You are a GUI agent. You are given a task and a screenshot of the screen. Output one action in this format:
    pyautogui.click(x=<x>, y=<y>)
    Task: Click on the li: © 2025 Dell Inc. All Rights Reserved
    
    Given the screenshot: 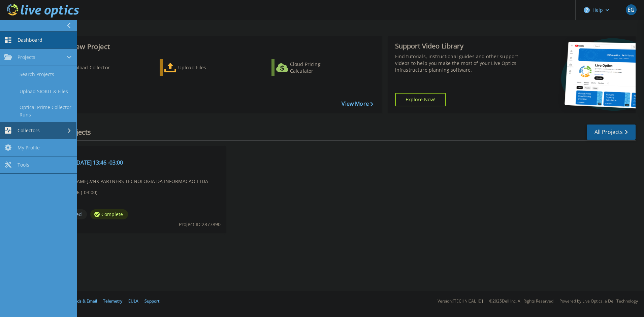 What is the action you would take?
    pyautogui.click(x=521, y=302)
    